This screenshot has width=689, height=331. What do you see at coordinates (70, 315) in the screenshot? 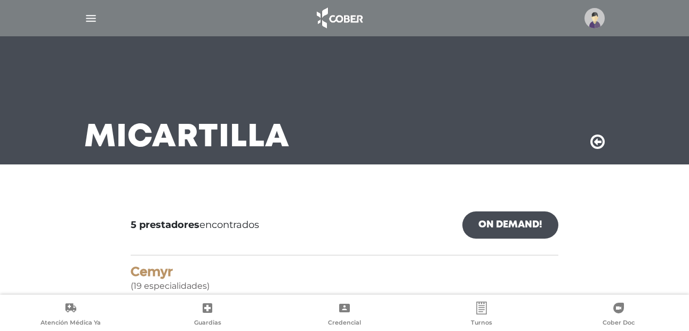
I see `a: Atención Médica Ya` at bounding box center [70, 315].